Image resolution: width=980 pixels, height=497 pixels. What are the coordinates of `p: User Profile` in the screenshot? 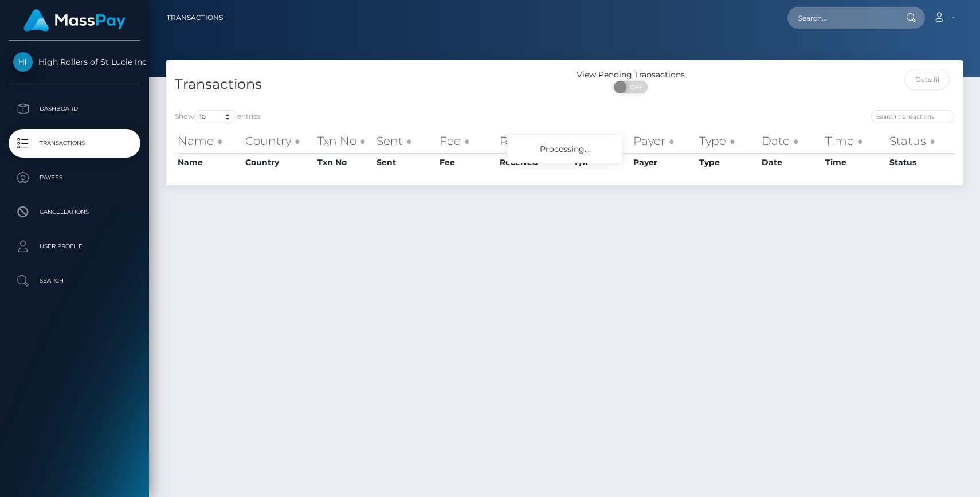 It's located at (74, 247).